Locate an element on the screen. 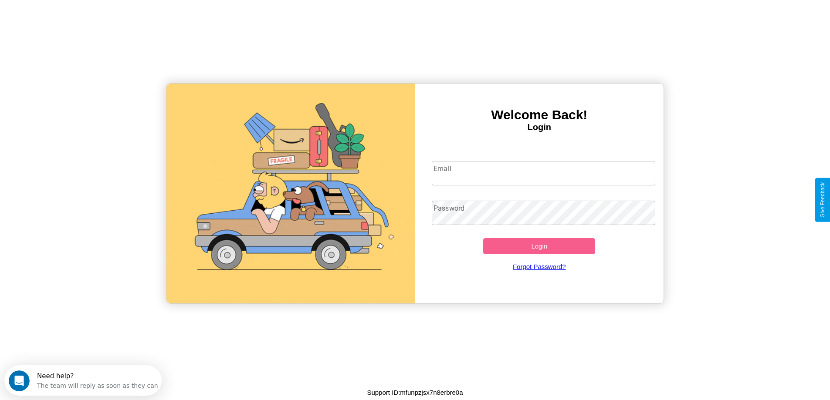 The height and width of the screenshot is (400, 830). div: Give Feedback is located at coordinates (822, 200).